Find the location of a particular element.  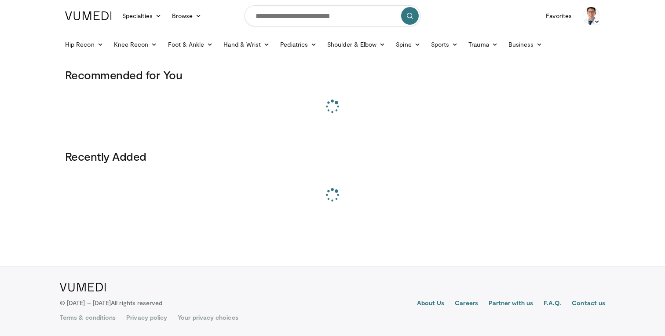

a: Hip Recon is located at coordinates (84, 44).